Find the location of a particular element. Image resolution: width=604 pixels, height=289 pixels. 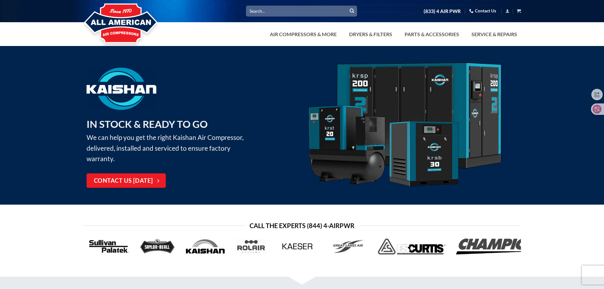

a: Contact Us is located at coordinates (483, 11).